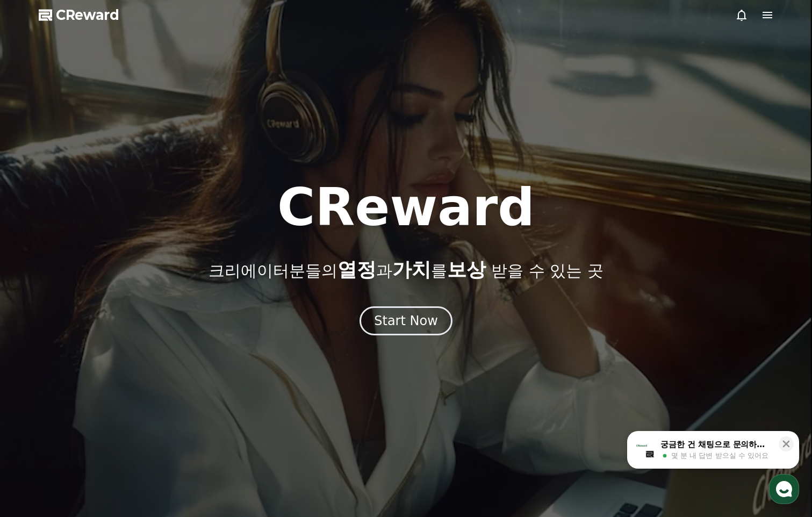 Image resolution: width=812 pixels, height=517 pixels. Describe the element at coordinates (405, 321) in the screenshot. I see `button: Start Now` at that location.